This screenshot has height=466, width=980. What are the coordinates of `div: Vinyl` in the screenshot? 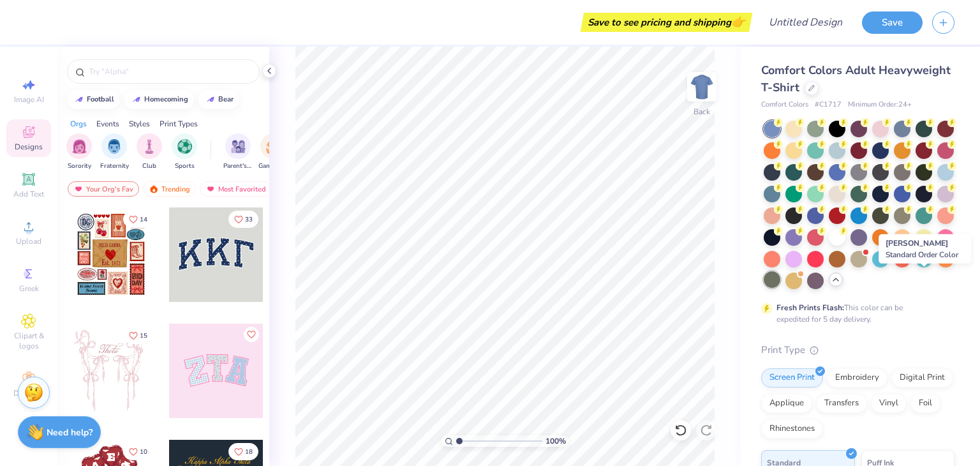 It's located at (889, 403).